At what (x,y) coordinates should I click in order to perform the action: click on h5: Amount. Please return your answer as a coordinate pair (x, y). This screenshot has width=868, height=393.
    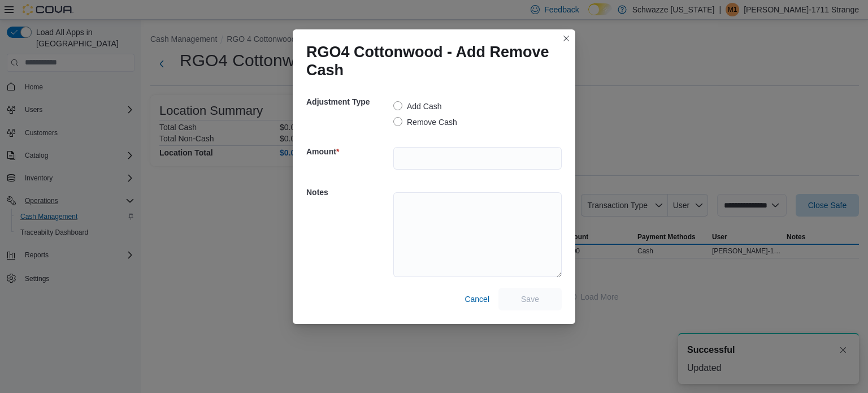
    Looking at the image, I should click on (348, 152).